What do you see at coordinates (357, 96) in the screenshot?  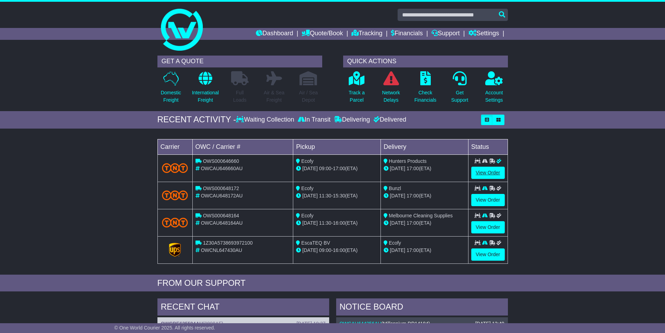 I see `p: Track a Parcel` at bounding box center [357, 96].